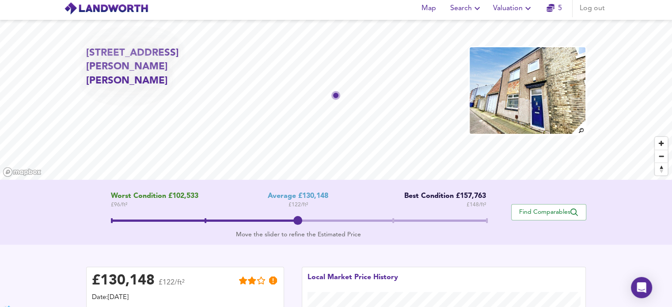 The width and height of the screenshot is (672, 307). I want to click on img: property, so click(527, 91).